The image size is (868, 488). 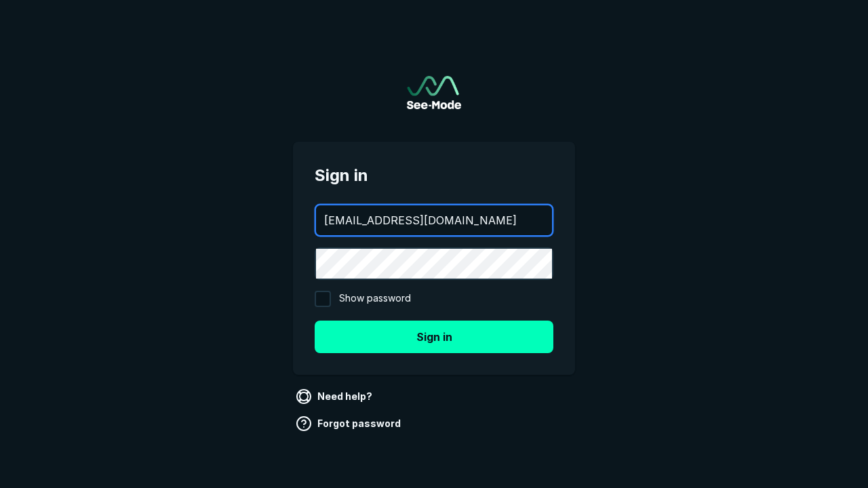 What do you see at coordinates (375, 299) in the screenshot?
I see `span: Show password` at bounding box center [375, 299].